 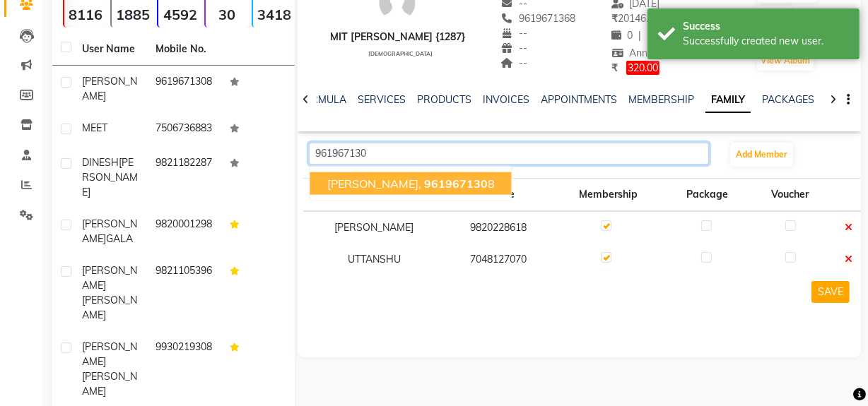 I want to click on span: MEET, so click(x=95, y=128).